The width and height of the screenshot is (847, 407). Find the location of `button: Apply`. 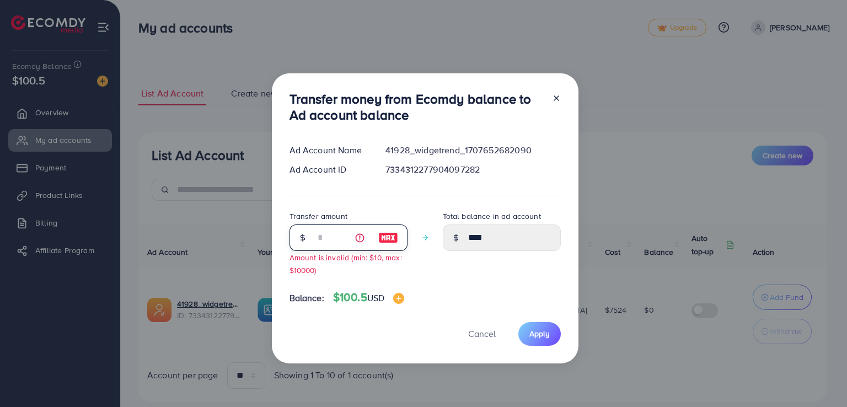

button: Apply is located at coordinates (539, 334).